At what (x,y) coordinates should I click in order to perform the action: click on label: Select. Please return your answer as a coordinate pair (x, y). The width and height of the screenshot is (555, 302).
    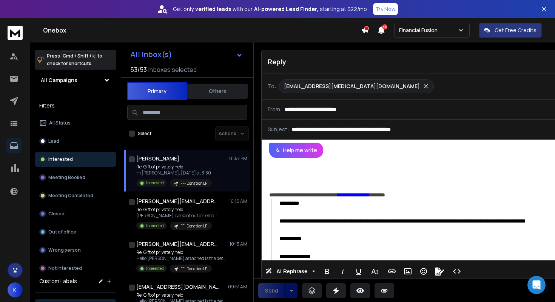
    Looking at the image, I should click on (145, 133).